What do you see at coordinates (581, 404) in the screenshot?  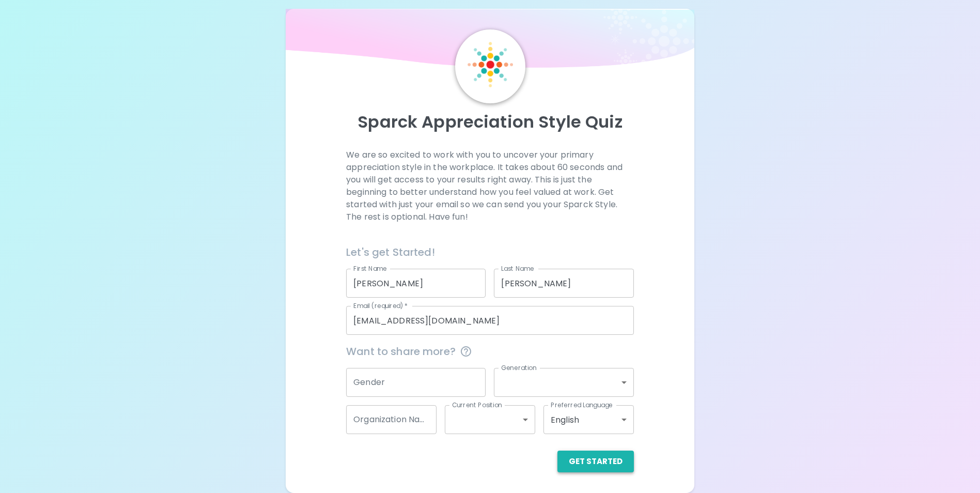 I see `label: Preferred Language` at bounding box center [581, 404].